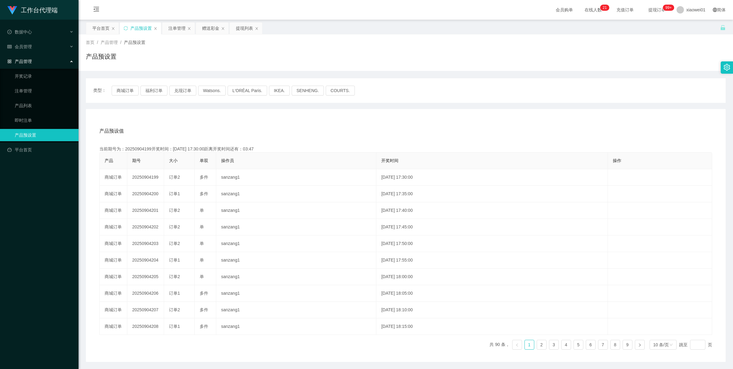  What do you see at coordinates (723, 28) in the screenshot?
I see `i: 图标: unlock` at bounding box center [723, 28].